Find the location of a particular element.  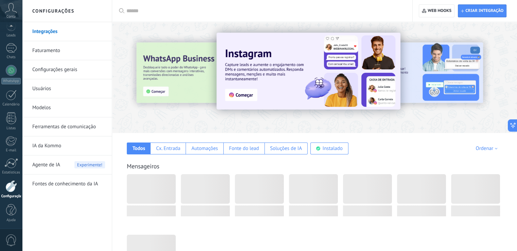

a: Agente de IAExperimente! is located at coordinates (69, 165).